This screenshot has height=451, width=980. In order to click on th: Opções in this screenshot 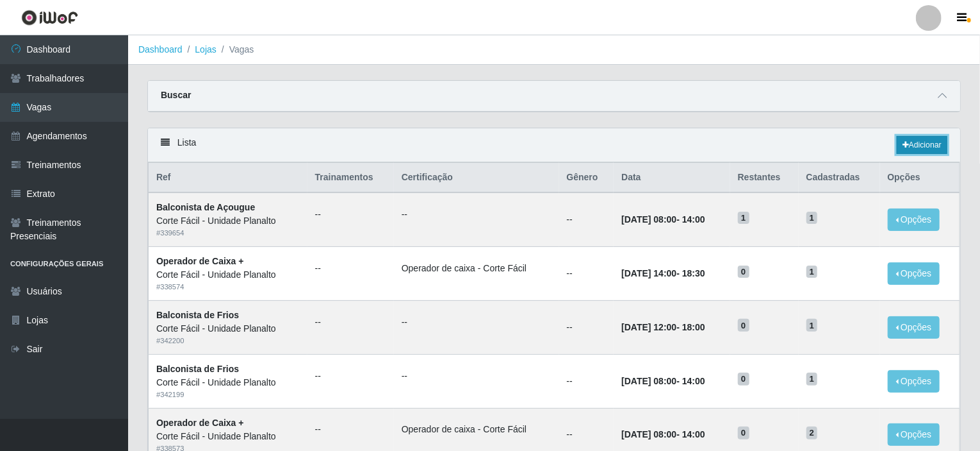, I will do `click(920, 177)`.